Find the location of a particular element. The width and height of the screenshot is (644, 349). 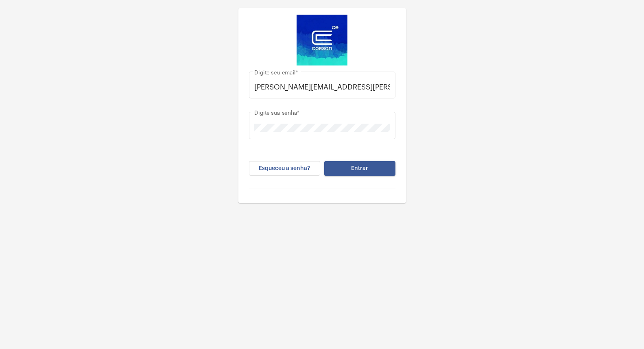

button: Entrar is located at coordinates (360, 169).